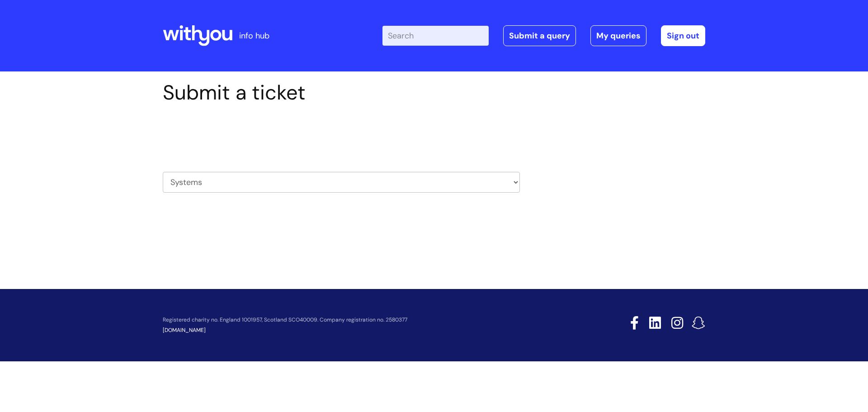  What do you see at coordinates (341, 134) in the screenshot?
I see `h2: Select issue type` at bounding box center [341, 134].